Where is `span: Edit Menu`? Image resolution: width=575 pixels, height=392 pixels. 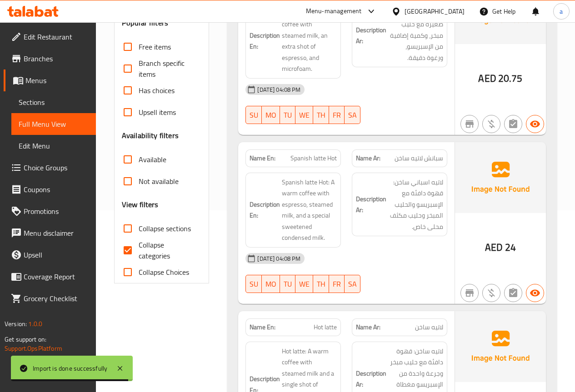
span: Edit Menu is located at coordinates (54, 146).